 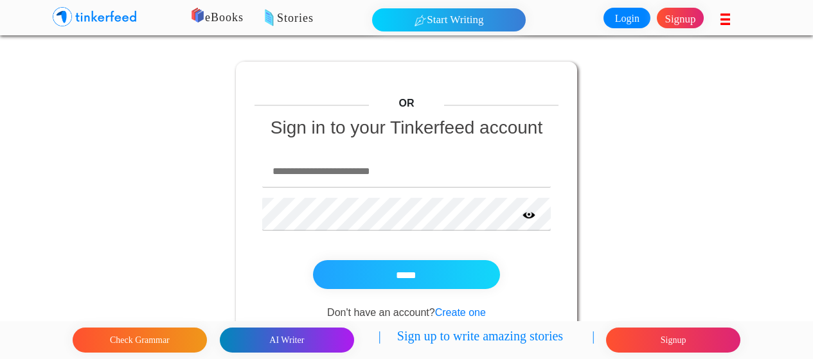 What do you see at coordinates (626, 18) in the screenshot?
I see `a: Login` at bounding box center [626, 18].